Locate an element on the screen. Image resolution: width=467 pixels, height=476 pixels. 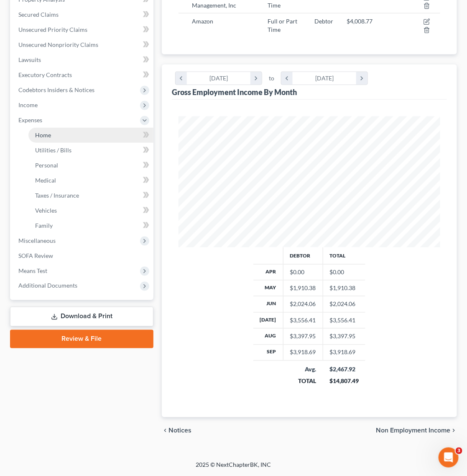
a: Vehicles is located at coordinates (91, 210).